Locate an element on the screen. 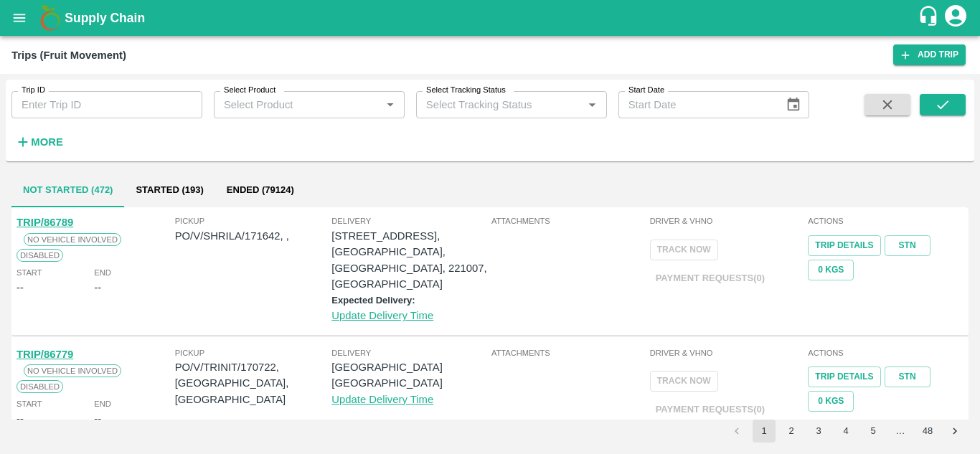 The width and height of the screenshot is (980, 454). label: Select Product is located at coordinates (250, 91).